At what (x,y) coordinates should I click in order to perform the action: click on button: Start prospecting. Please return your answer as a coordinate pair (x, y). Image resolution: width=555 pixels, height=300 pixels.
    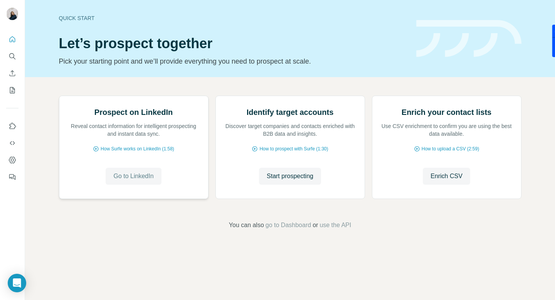
    Looking at the image, I should click on (290, 176).